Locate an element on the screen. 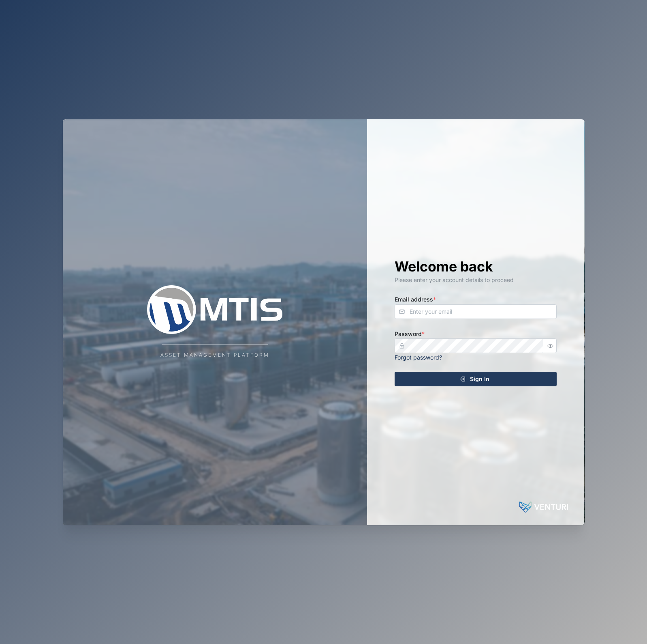 The height and width of the screenshot is (644, 647). span: Sign In is located at coordinates (480, 379).